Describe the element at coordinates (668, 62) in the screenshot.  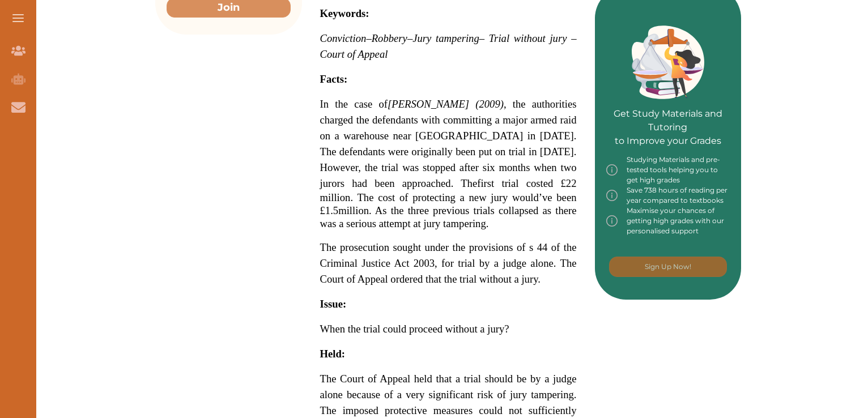
I see `img: Green card image` at that location.